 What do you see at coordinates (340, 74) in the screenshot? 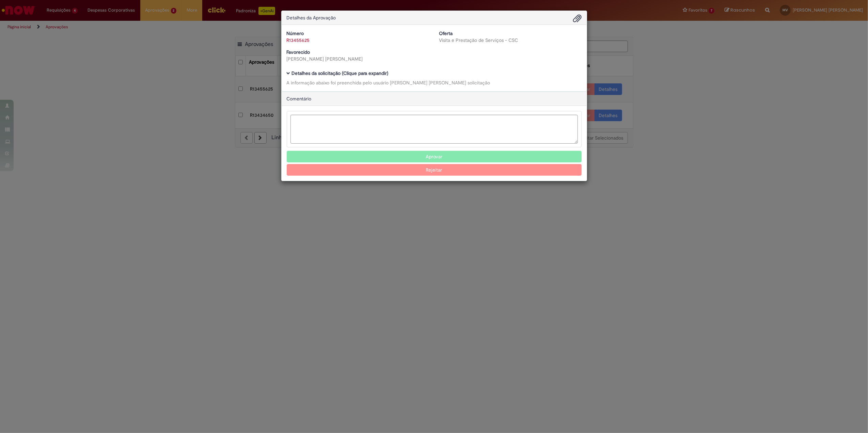
I see `b: Detalhes da solicitação (Clique para expandir)` at bounding box center [340, 74].